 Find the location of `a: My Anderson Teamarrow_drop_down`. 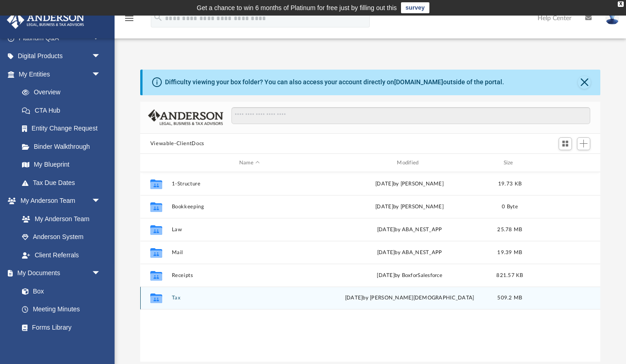

a: My Anderson Teamarrow_drop_down is located at coordinates (58, 201).